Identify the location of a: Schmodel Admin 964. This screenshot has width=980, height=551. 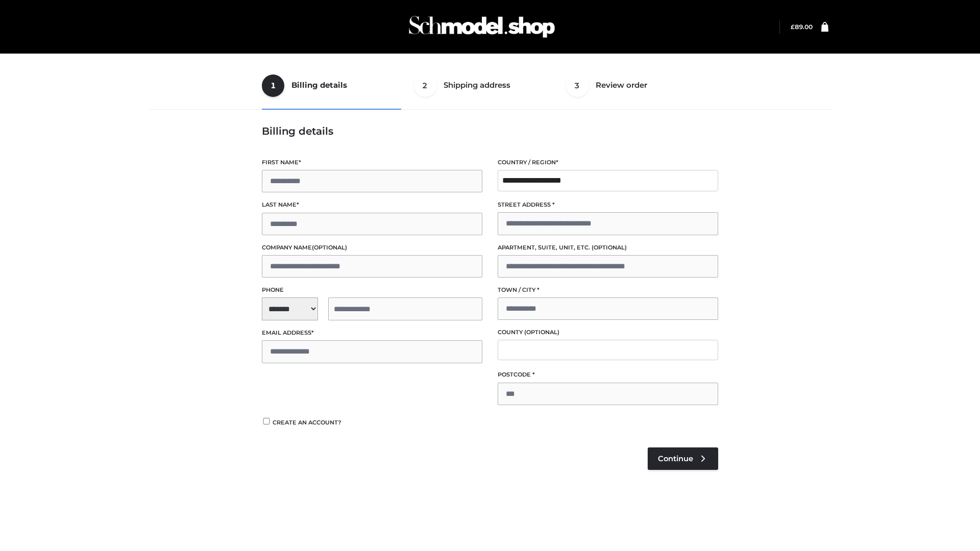
(482, 27).